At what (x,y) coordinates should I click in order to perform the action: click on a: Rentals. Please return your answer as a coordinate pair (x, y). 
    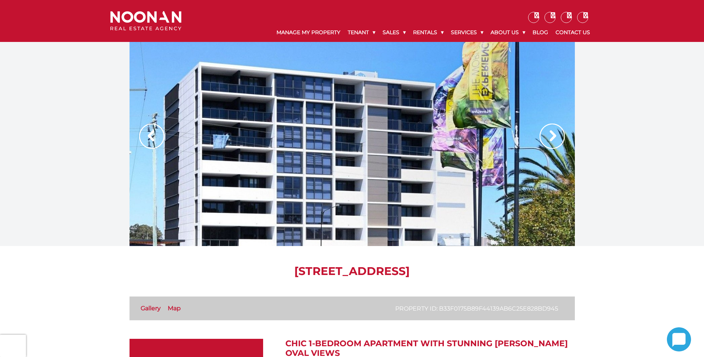
    Looking at the image, I should click on (428, 32).